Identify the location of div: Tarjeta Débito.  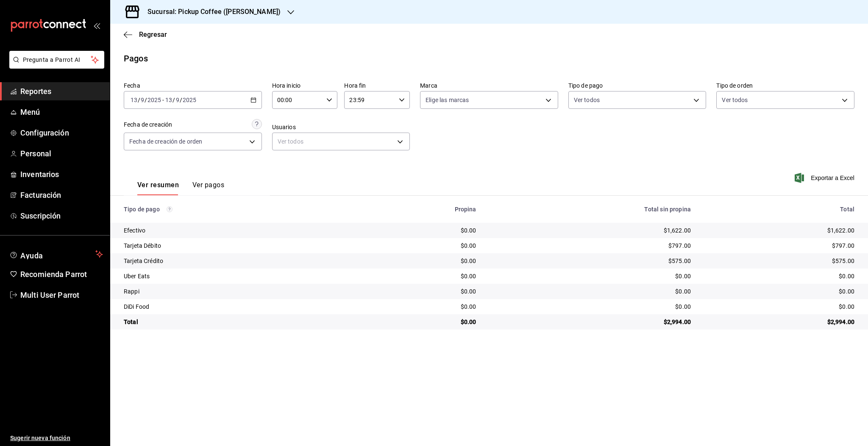
(237, 246).